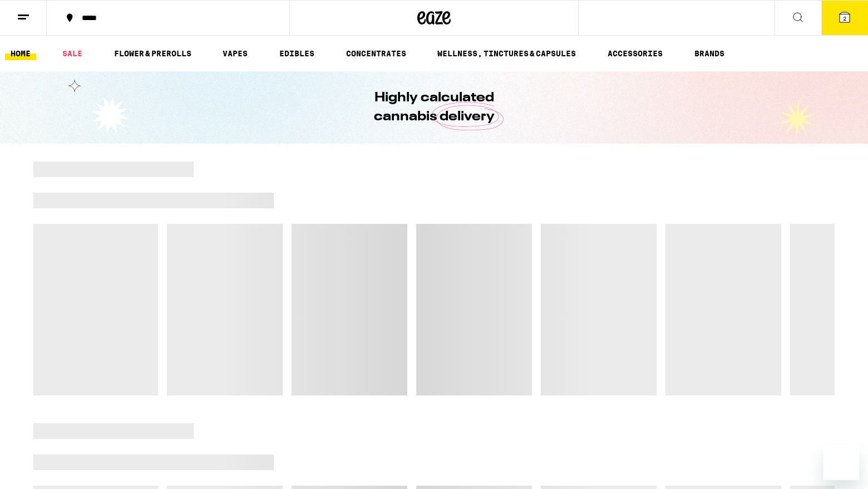 The image size is (868, 489). What do you see at coordinates (72, 54) in the screenshot?
I see `a: SALE` at bounding box center [72, 54].